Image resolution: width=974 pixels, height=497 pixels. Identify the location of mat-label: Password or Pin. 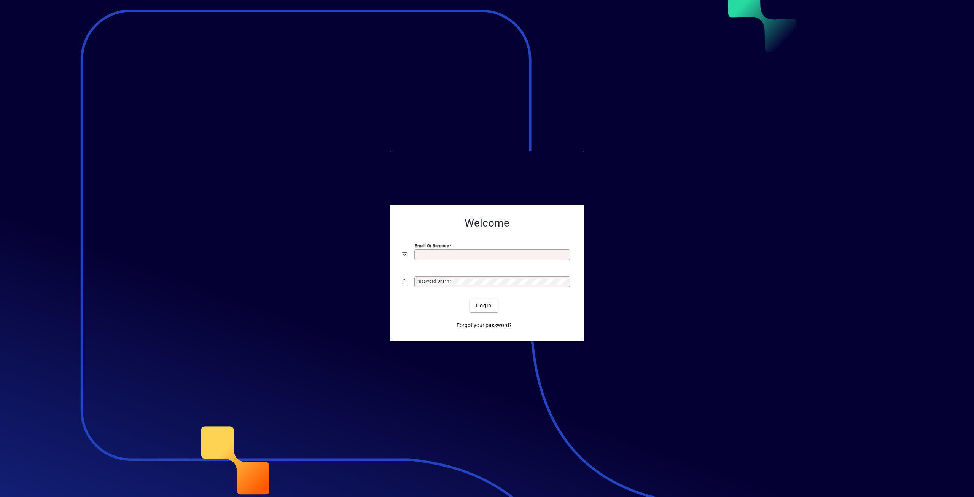
(433, 281).